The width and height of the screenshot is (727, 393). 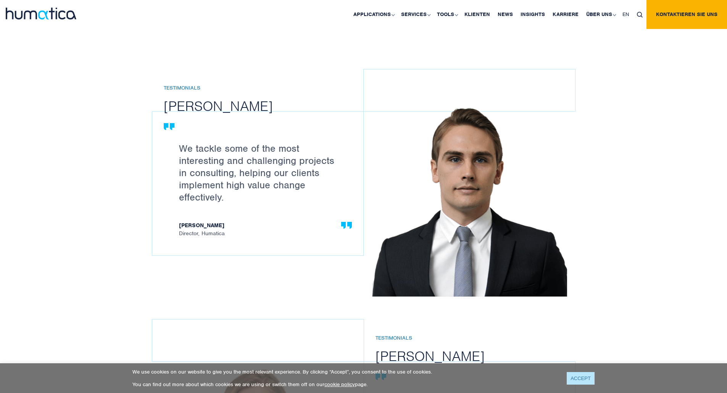 What do you see at coordinates (344, 372) in the screenshot?
I see `p: We use cookies on our website to give you the most relevant experience. By clicking “Accept”, you...` at bounding box center [344, 372].